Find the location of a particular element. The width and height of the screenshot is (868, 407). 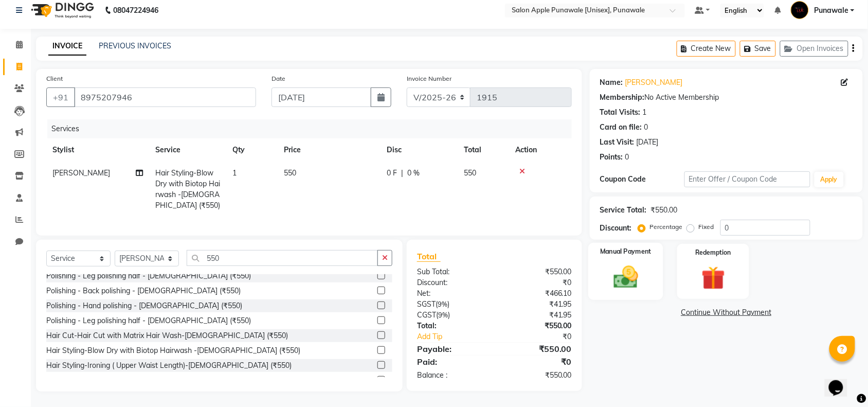

div: Coupon Code is located at coordinates (642, 179).